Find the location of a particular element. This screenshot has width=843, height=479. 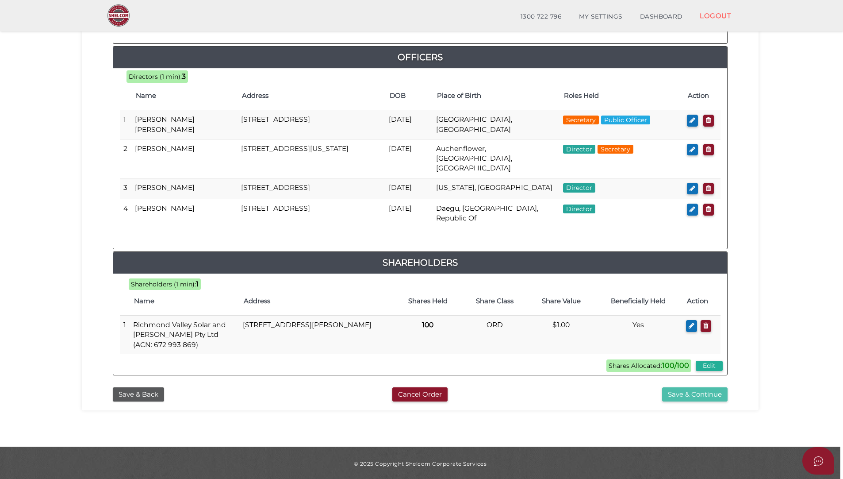

td: 2 is located at coordinates (126, 158).